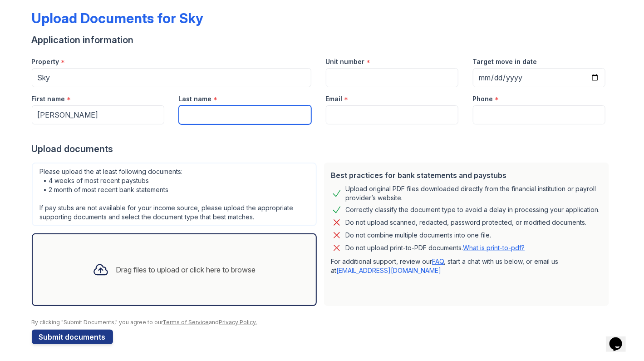 Image resolution: width=644 pixels, height=361 pixels. Describe the element at coordinates (435, 248) in the screenshot. I see `p: Do not upload print-to-PDF documents.` at that location.